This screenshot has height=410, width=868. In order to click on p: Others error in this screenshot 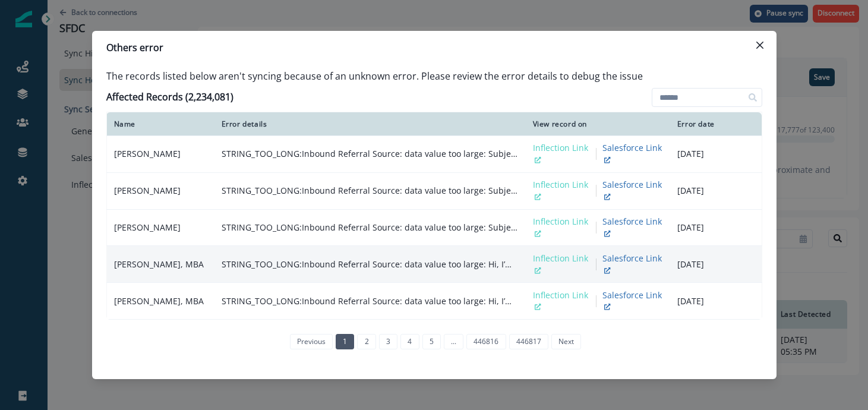, I will do `click(135, 47)`.